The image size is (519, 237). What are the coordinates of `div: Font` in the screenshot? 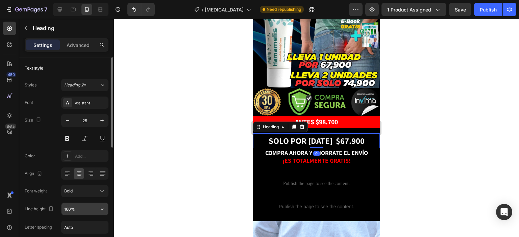 It's located at (29, 103).